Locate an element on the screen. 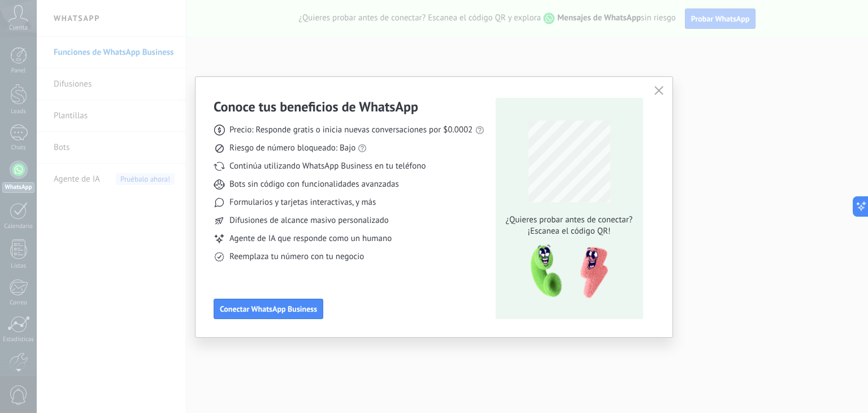  img: qr-pic-1x.png is located at coordinates (565, 271).